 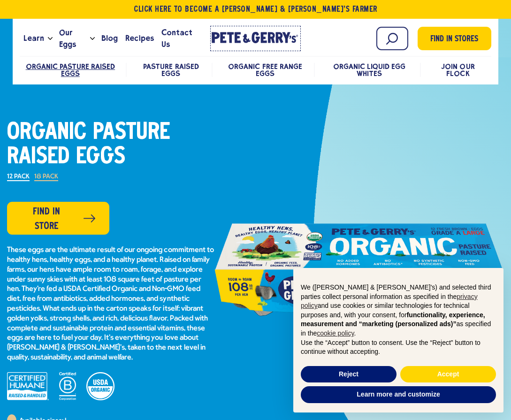 I want to click on span: Pasture Raised Eggs, so click(x=171, y=70).